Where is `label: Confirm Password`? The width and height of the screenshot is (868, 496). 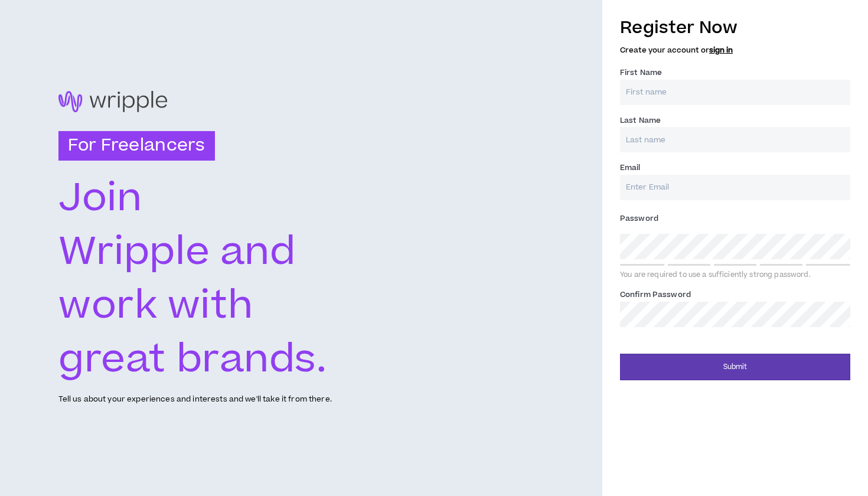 label: Confirm Password is located at coordinates (655, 295).